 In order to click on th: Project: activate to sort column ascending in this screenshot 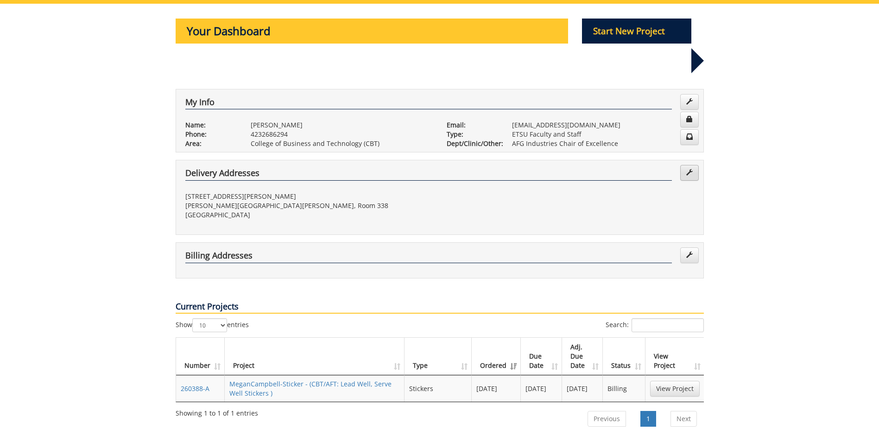, I will do `click(315, 356)`.